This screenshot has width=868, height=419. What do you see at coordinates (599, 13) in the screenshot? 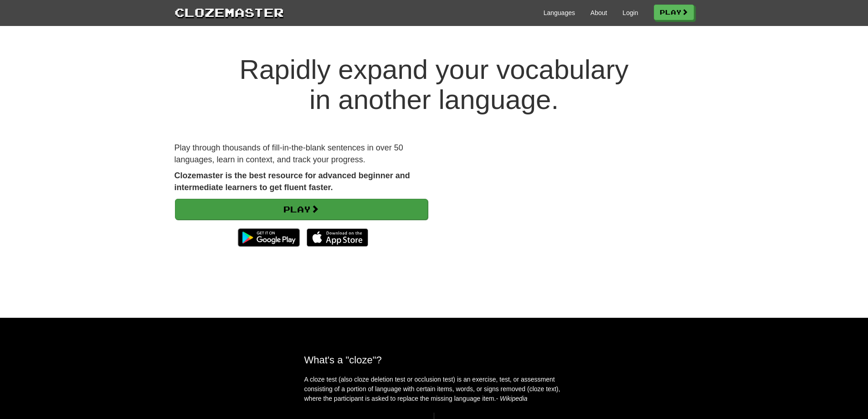
I see `a: About` at bounding box center [599, 13].